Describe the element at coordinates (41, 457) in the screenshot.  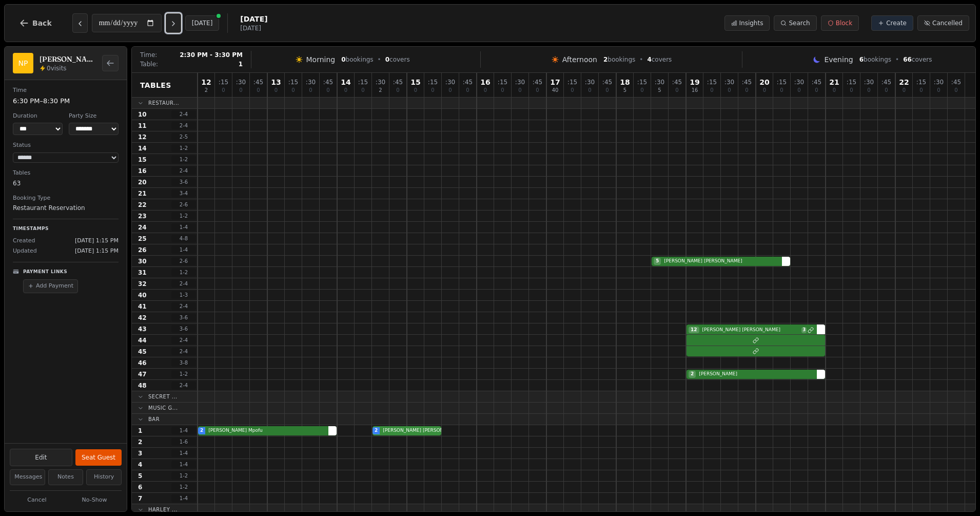
I see `button: Edit` at that location.